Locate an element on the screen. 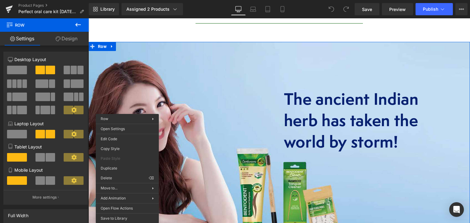  span: Delete is located at coordinates (124, 178).